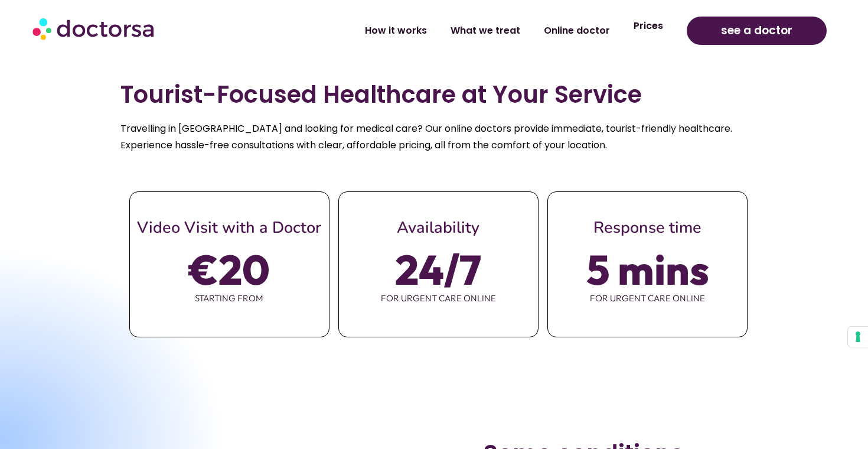 The height and width of the screenshot is (449, 868). What do you see at coordinates (229, 228) in the screenshot?
I see `span: Video Visit with a Doctor​` at bounding box center [229, 228].